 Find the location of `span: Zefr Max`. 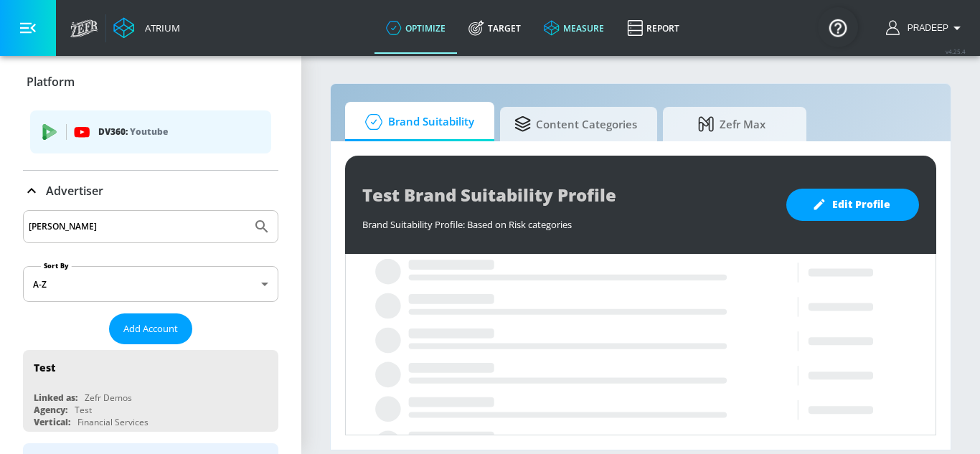

span: Zefr Max is located at coordinates (732, 124).